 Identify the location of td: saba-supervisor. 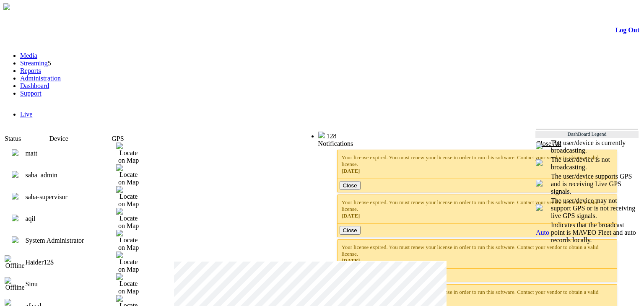
(70, 197).